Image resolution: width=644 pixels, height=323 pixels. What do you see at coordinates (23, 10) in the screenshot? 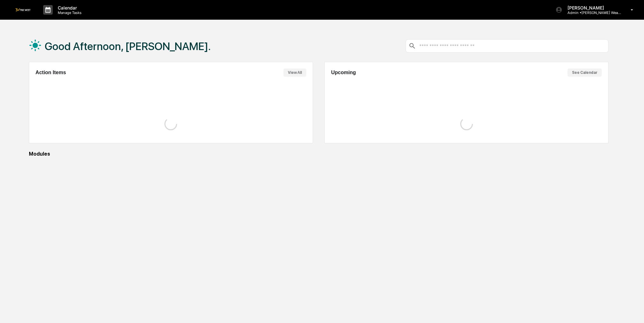
I see `img: logo` at bounding box center [23, 10].